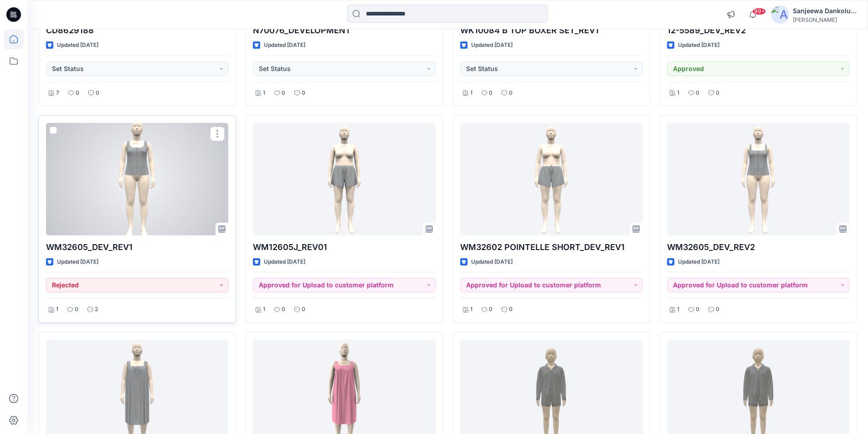  Describe the element at coordinates (759, 12) in the screenshot. I see `span: 99+` at that location.